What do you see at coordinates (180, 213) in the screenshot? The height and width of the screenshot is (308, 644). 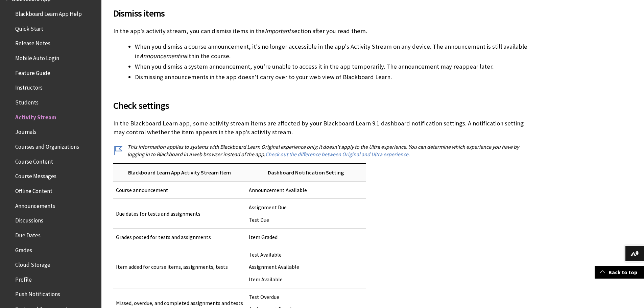 I see `td: Due dates for tests and assignments` at bounding box center [180, 213].